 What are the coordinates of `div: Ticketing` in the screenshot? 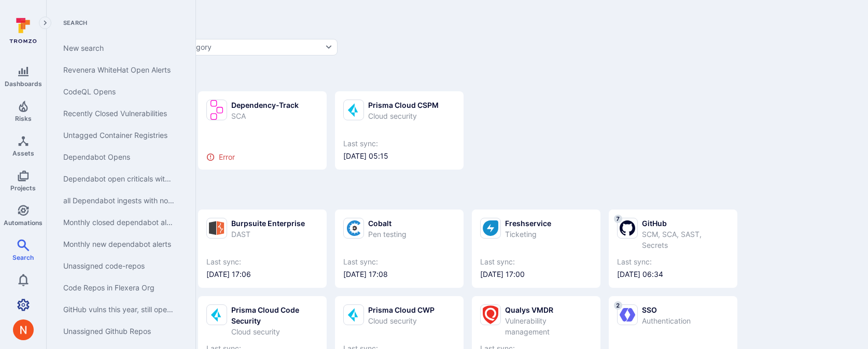 It's located at (528, 234).